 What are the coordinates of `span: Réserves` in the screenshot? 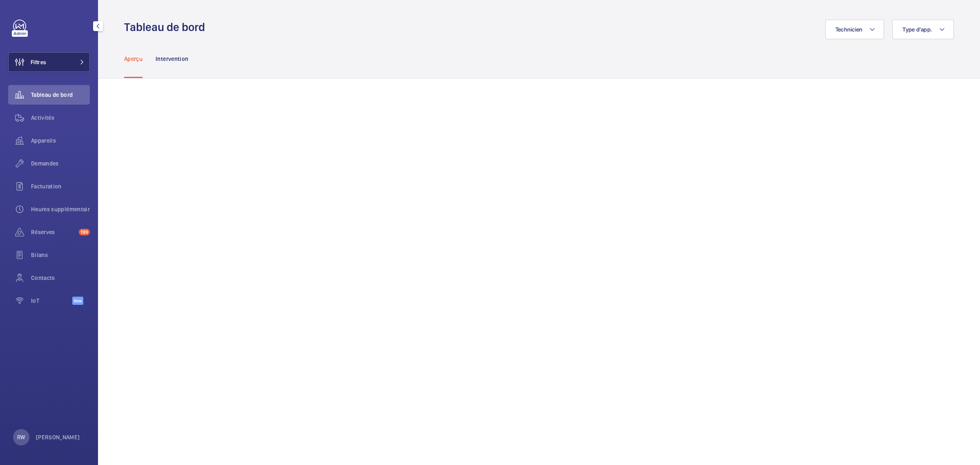 It's located at (53, 232).